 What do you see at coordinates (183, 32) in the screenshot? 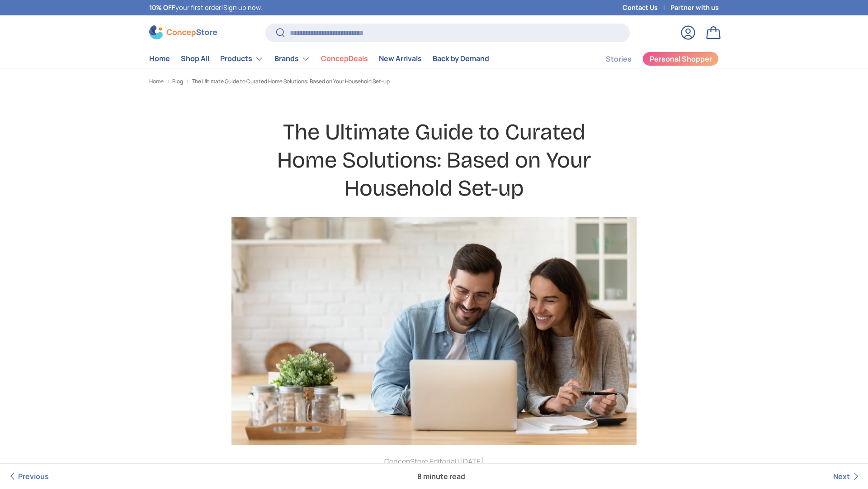
I see `a: ConcepStore` at bounding box center [183, 32].